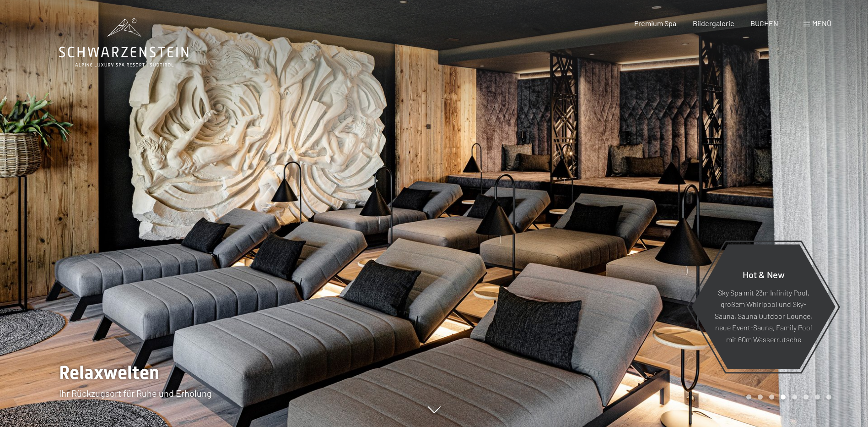  Describe the element at coordinates (764, 274) in the screenshot. I see `span: Hot & New` at that location.